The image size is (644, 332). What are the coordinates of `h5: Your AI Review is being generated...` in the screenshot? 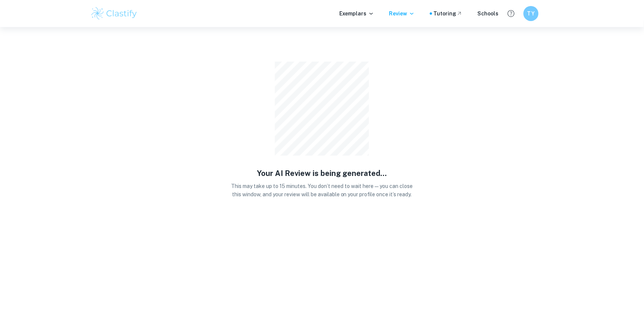 It's located at (322, 173).